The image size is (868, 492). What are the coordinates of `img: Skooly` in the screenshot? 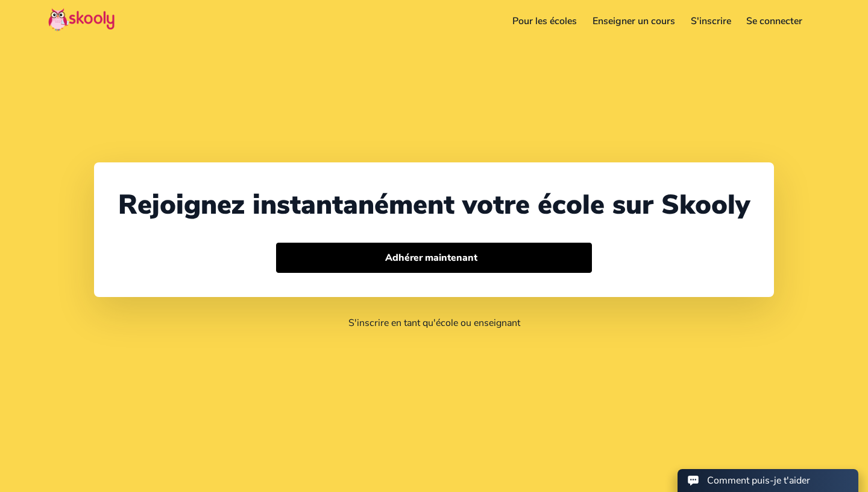 It's located at (81, 19).